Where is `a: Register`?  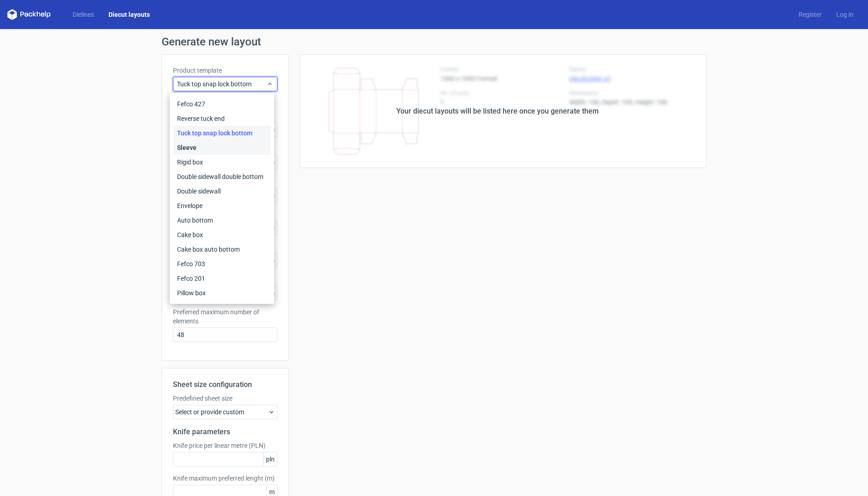 a: Register is located at coordinates (810, 14).